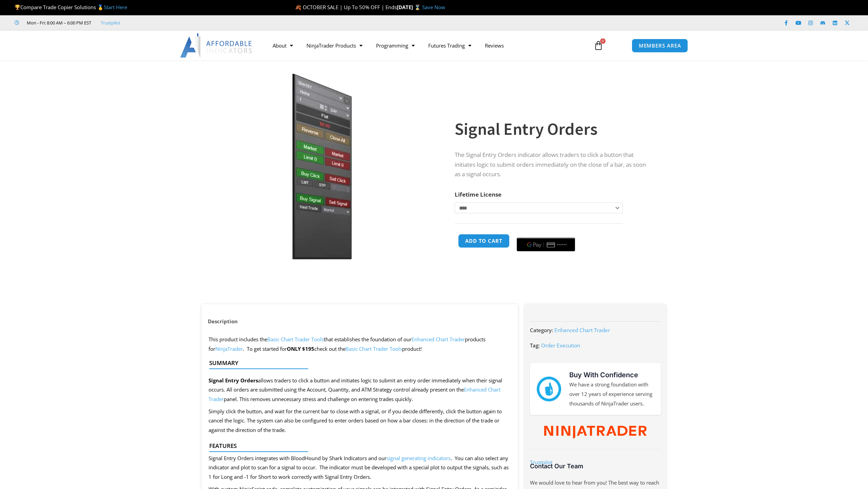  Describe the element at coordinates (598, 46) in the screenshot. I see `a: 0` at that location.